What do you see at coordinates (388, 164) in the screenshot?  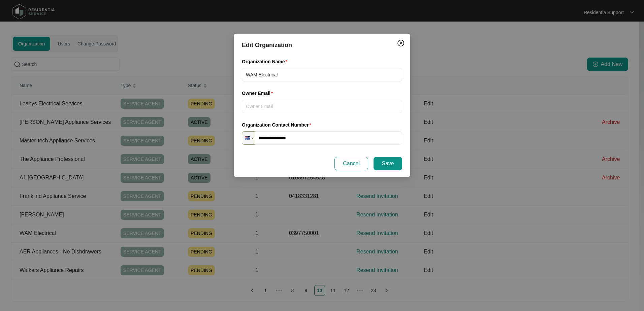 I see `span: Save` at bounding box center [388, 164].